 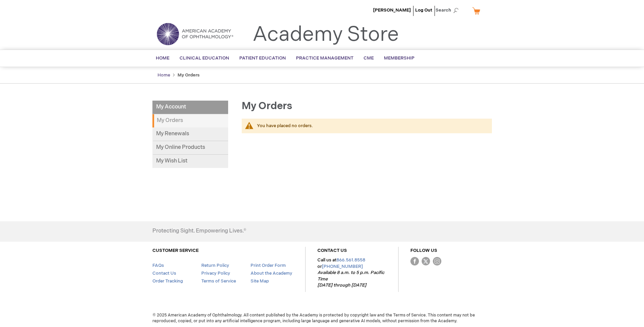 What do you see at coordinates (199, 231) in the screenshot?
I see `h4: Protecting Sight. Empowering Lives.®` at bounding box center [199, 231].